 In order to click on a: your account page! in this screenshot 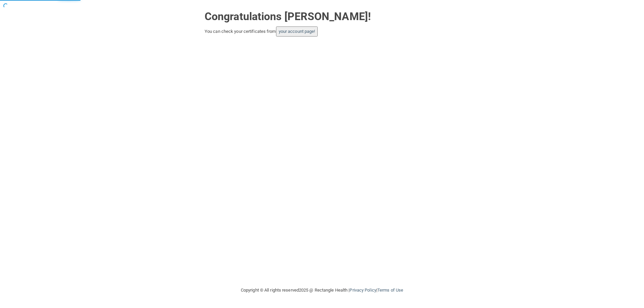, I will do `click(297, 31)`.